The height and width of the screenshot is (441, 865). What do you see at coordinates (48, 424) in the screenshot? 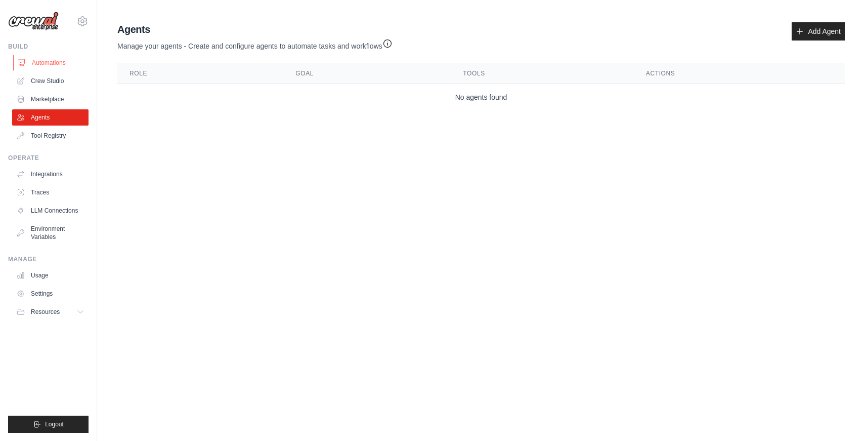
I see `button: Logout` at bounding box center [48, 424].